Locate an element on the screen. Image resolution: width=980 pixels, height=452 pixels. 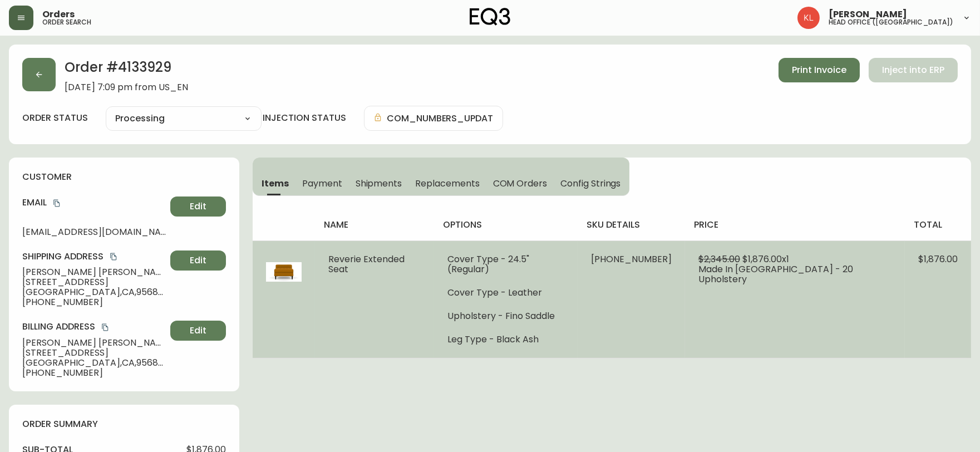
h4: customer is located at coordinates (124, 177).